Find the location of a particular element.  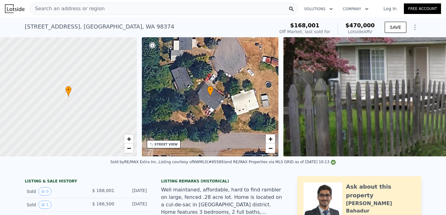

button: Company is located at coordinates (356, 9).